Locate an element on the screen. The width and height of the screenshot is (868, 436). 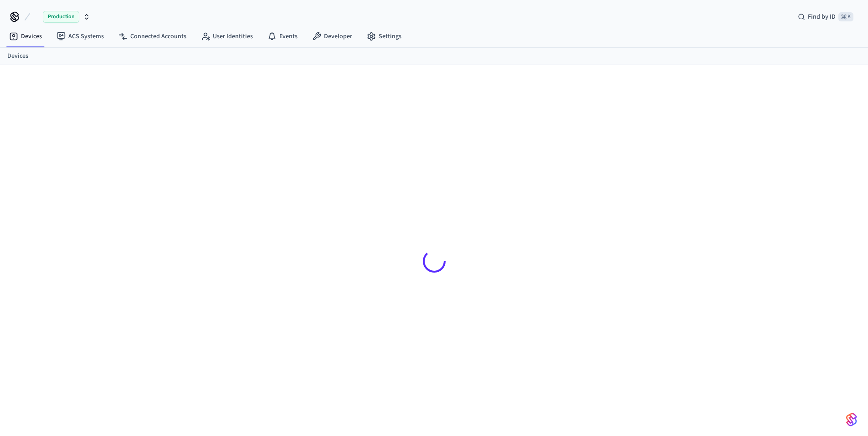
a: ACS Systems is located at coordinates (80, 36).